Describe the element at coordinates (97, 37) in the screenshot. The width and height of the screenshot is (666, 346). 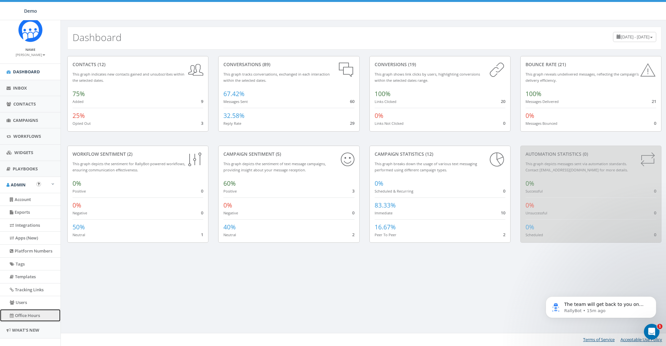
I see `h2: Dashboard` at that location.